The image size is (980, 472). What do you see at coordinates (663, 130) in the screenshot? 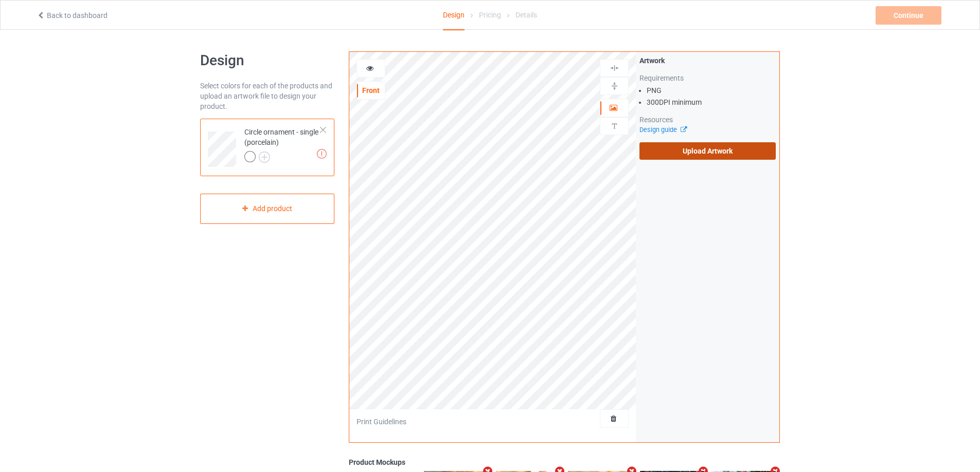
I see `a: Design guide` at bounding box center [663, 130].